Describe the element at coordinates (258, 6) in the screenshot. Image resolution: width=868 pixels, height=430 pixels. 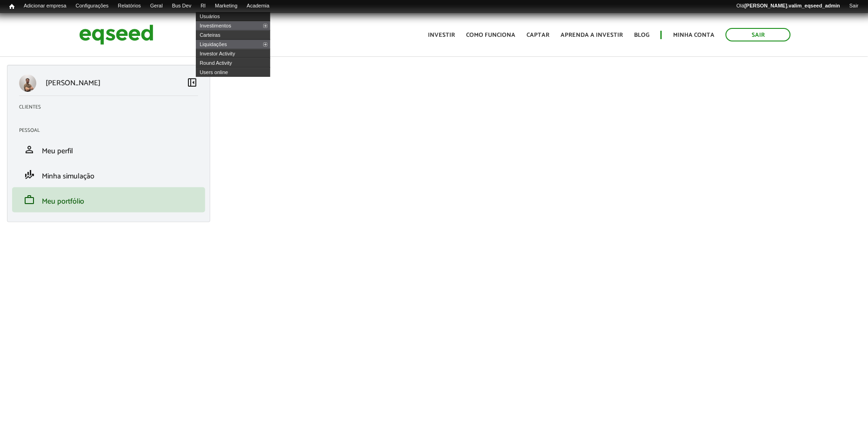
I see `a: Academia` at that location.